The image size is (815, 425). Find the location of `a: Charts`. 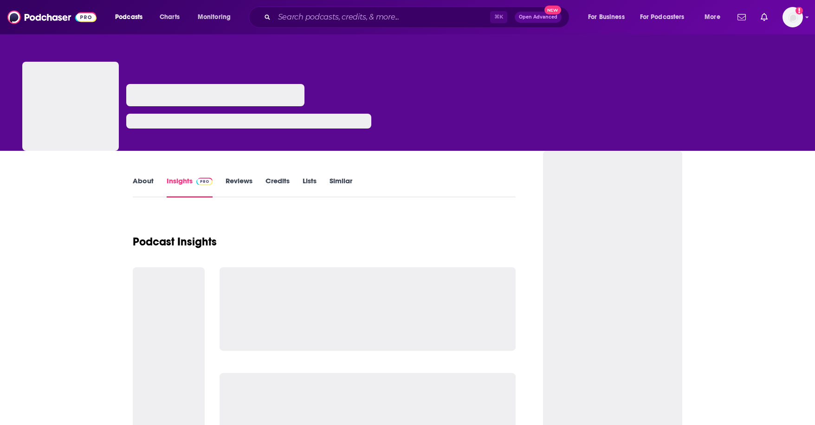

a: Charts is located at coordinates (169, 17).